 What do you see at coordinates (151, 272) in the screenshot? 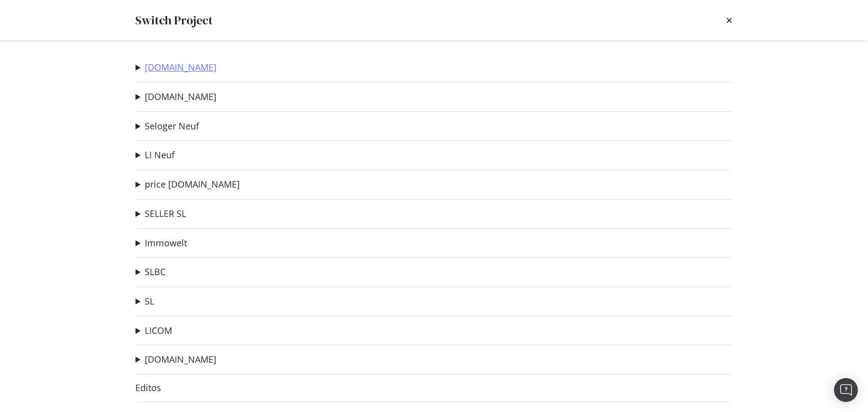
I see `summary: SLBC` at bounding box center [151, 272].